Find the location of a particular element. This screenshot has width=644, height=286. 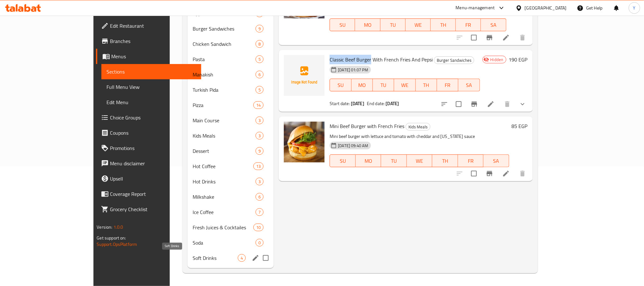

div: Pizza is located at coordinates (223, 105).